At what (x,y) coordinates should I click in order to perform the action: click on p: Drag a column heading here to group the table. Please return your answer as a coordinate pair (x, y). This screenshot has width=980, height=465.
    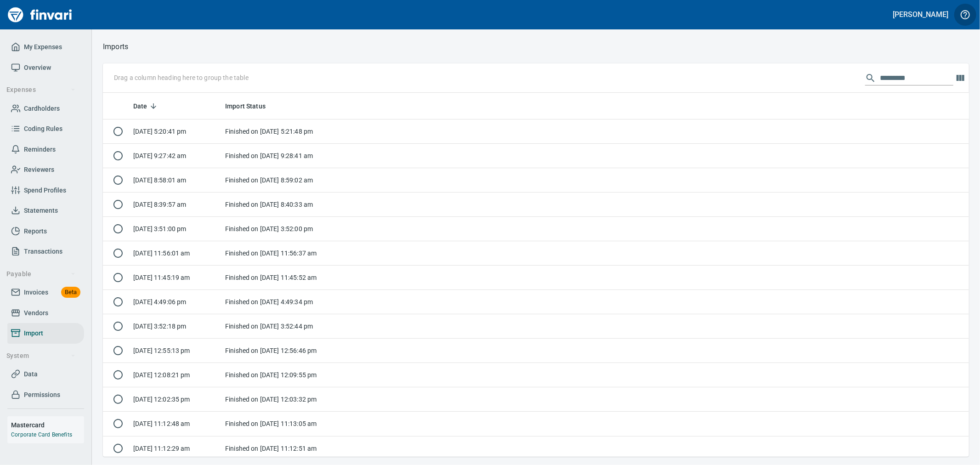
    Looking at the image, I should click on (181, 78).